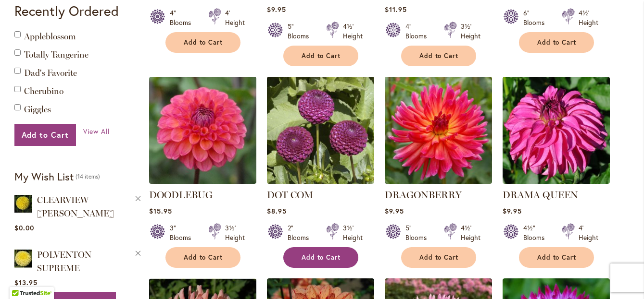 This screenshot has height=299, width=644. What do you see at coordinates (277, 211) in the screenshot?
I see `span: $8.95` at bounding box center [277, 211].